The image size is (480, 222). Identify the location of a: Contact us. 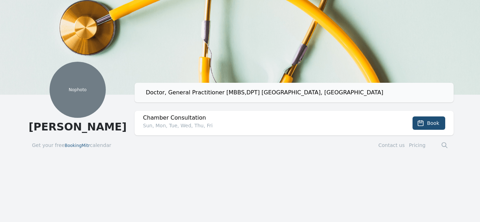
(391, 145).